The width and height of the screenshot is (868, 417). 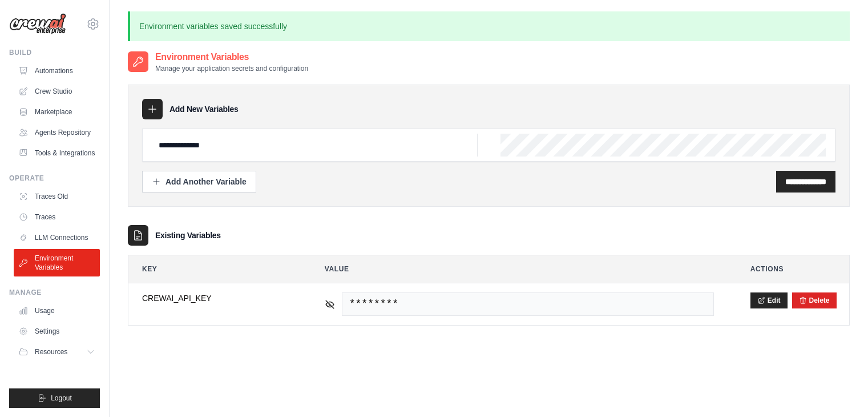 What do you see at coordinates (199, 181) in the screenshot?
I see `button: Add Another Variable` at bounding box center [199, 181].